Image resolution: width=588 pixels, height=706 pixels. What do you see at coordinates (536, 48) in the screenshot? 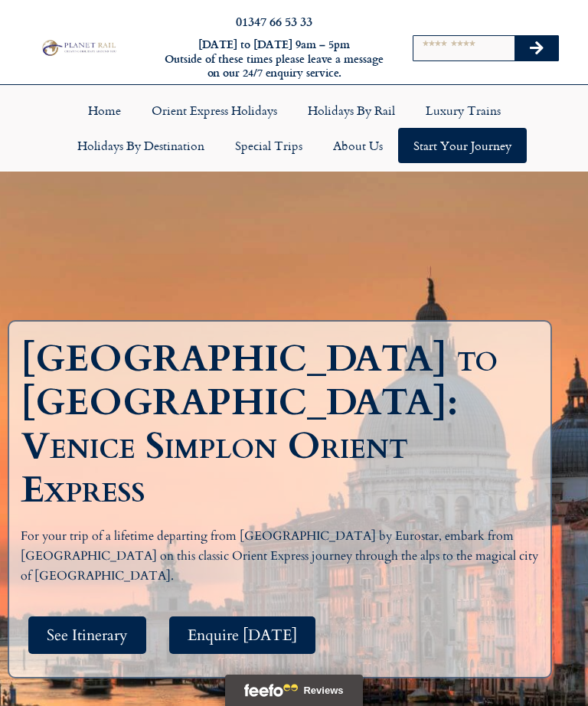
I see `button: Search` at bounding box center [536, 48].